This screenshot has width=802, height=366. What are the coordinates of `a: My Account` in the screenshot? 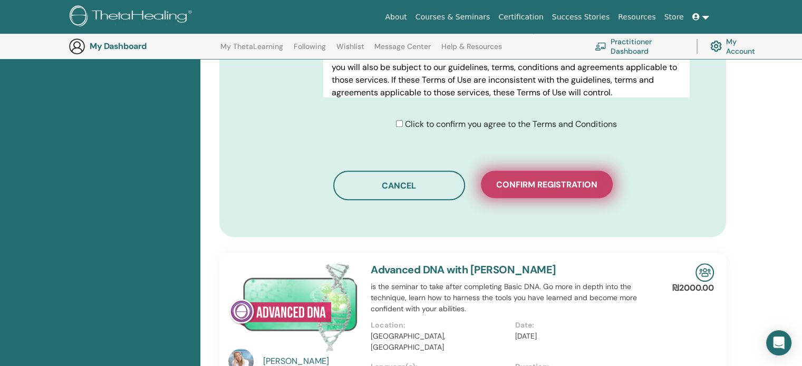 It's located at (736, 46).